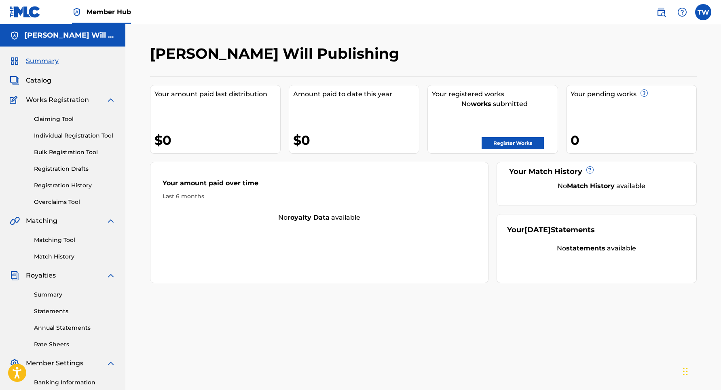 The width and height of the screenshot is (721, 390). What do you see at coordinates (661, 12) in the screenshot?
I see `img: search` at bounding box center [661, 12].